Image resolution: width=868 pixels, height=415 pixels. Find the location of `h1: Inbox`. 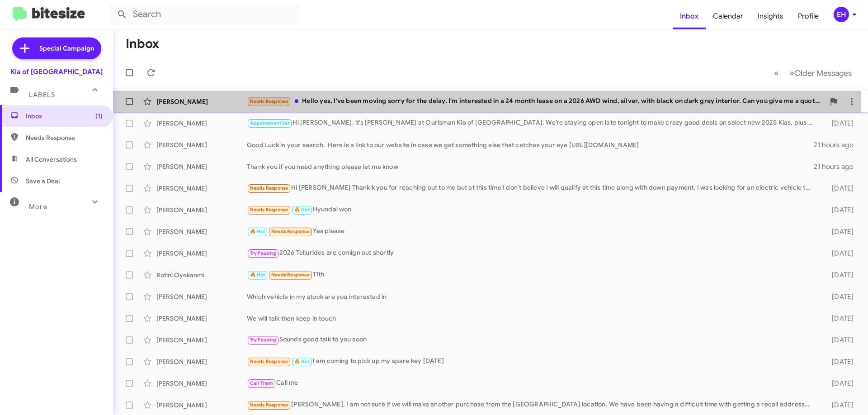

h1: Inbox is located at coordinates (143, 44).